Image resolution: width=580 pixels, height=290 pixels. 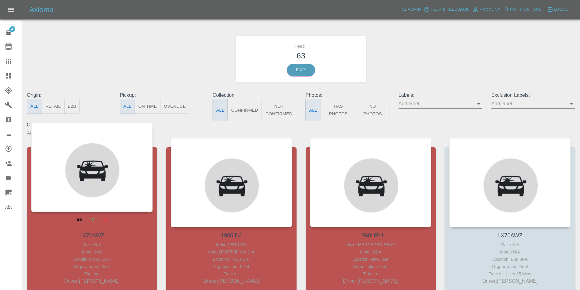 I want to click on input: Add quoter, so click(x=64, y=133).